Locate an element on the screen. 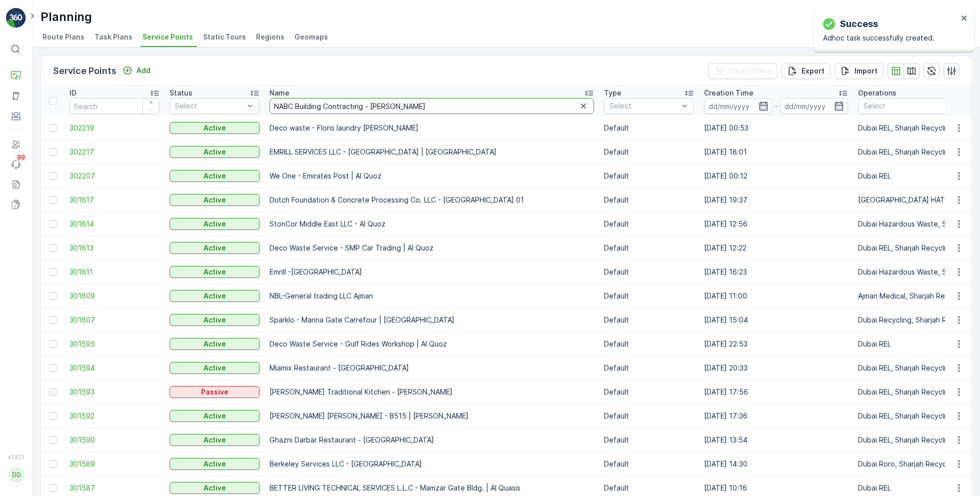 The image size is (980, 496). button: close is located at coordinates (965, 18).